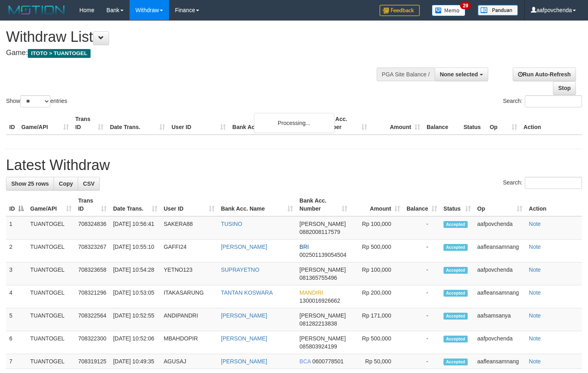 Image resolution: width=588 pixels, height=373 pixels. What do you see at coordinates (189, 362) in the screenshot?
I see `td: AGUSAJ` at bounding box center [189, 362].